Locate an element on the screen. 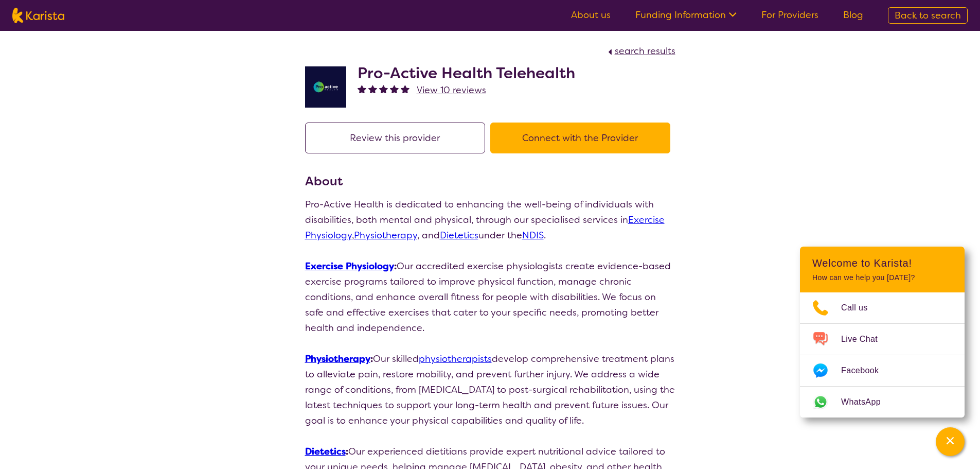 The image size is (980, 469). a: Exercise Physiology is located at coordinates (349, 266).